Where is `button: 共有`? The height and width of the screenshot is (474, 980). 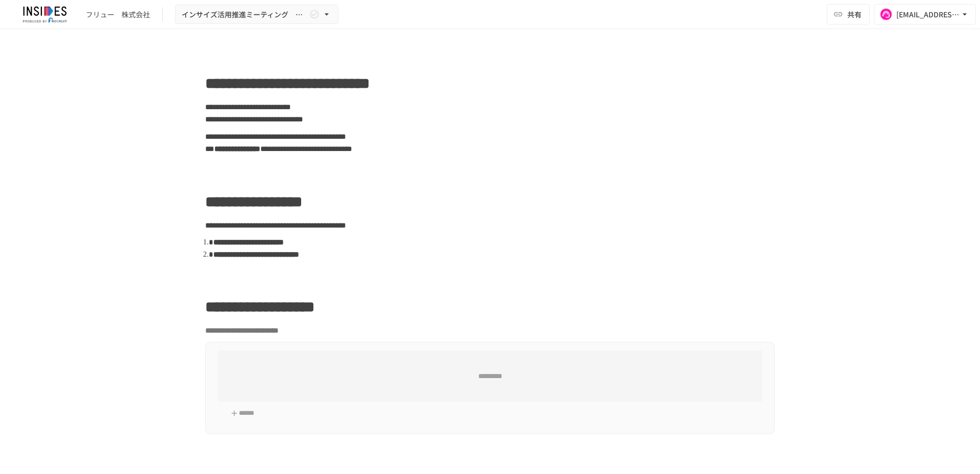 button: 共有 is located at coordinates (848, 14).